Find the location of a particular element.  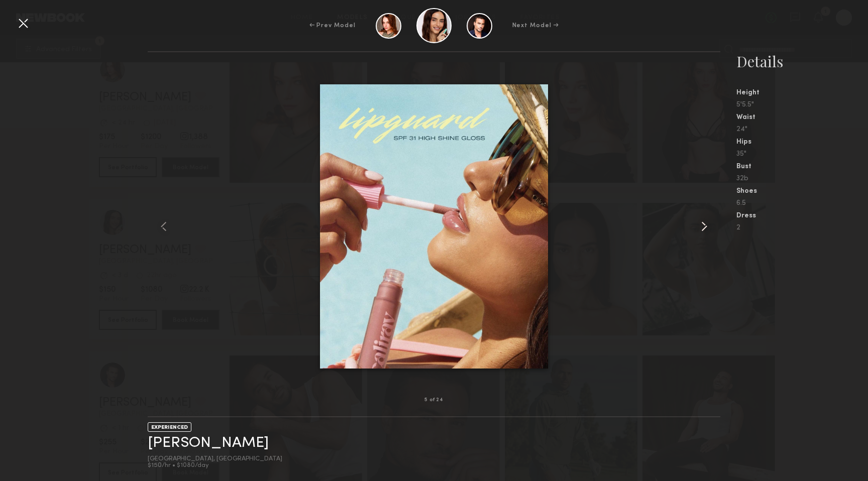

div: Dress is located at coordinates (802, 216).